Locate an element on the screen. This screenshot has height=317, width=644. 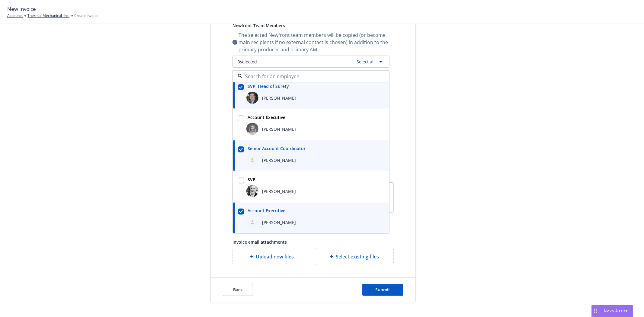
button: Submit is located at coordinates (382, 290).